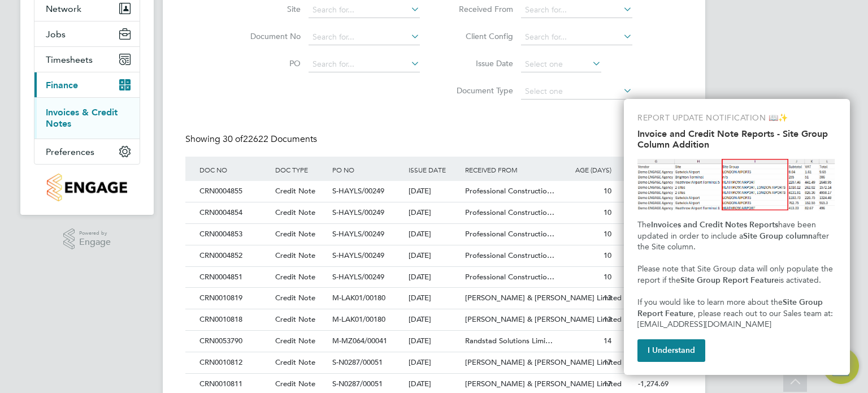 This screenshot has height=393, width=868. Describe the element at coordinates (268, 64) in the screenshot. I see `label: PO` at that location.